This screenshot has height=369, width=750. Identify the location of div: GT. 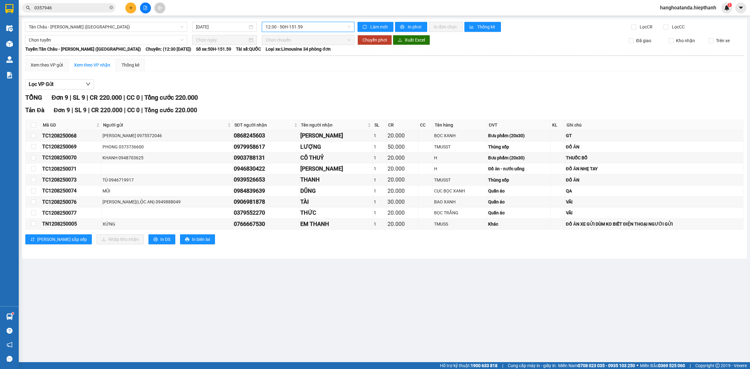
(654, 136).